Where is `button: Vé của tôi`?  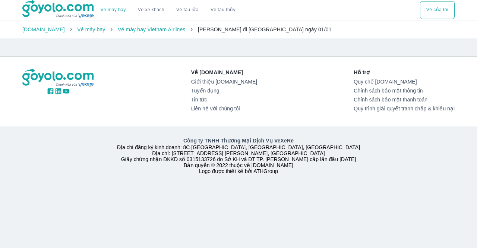
button: Vé của tôi is located at coordinates (437, 10).